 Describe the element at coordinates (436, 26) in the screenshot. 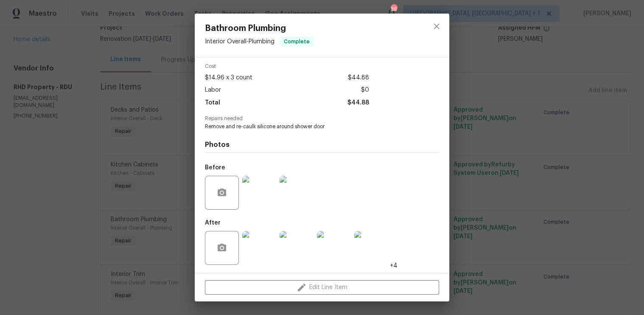

I see `button: close` at that location.